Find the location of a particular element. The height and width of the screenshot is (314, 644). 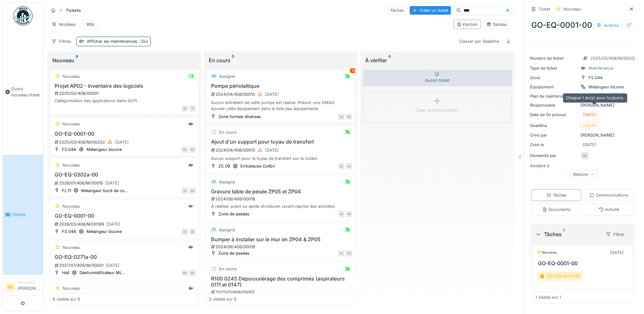

span: Ouvrir nouveau ticket is located at coordinates (26, 92).